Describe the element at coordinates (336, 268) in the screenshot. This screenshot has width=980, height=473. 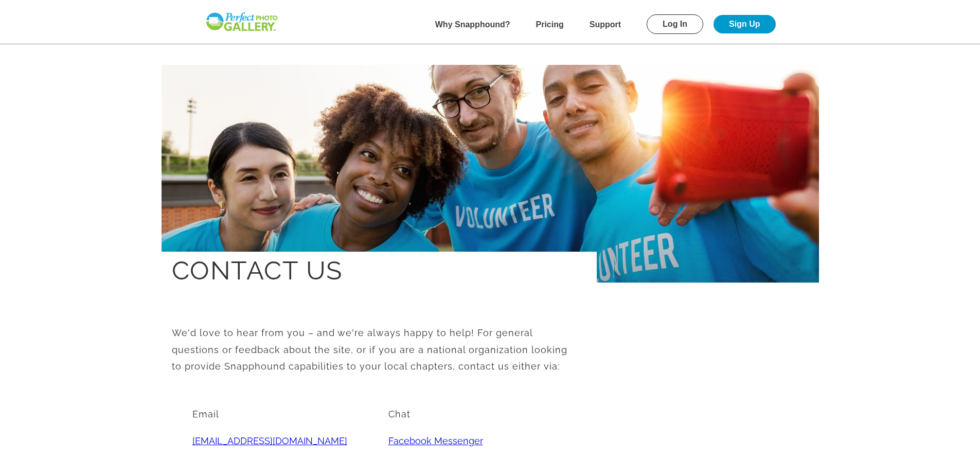
I see `h1: Contact Us` at that location.